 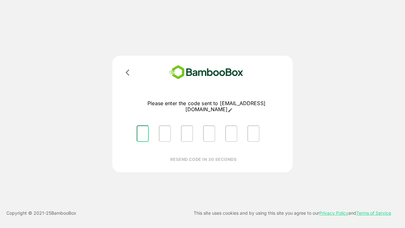 What do you see at coordinates (292, 213) in the screenshot?
I see `p: This site uses cookies and by using this site you agree to our and` at bounding box center [292, 213].